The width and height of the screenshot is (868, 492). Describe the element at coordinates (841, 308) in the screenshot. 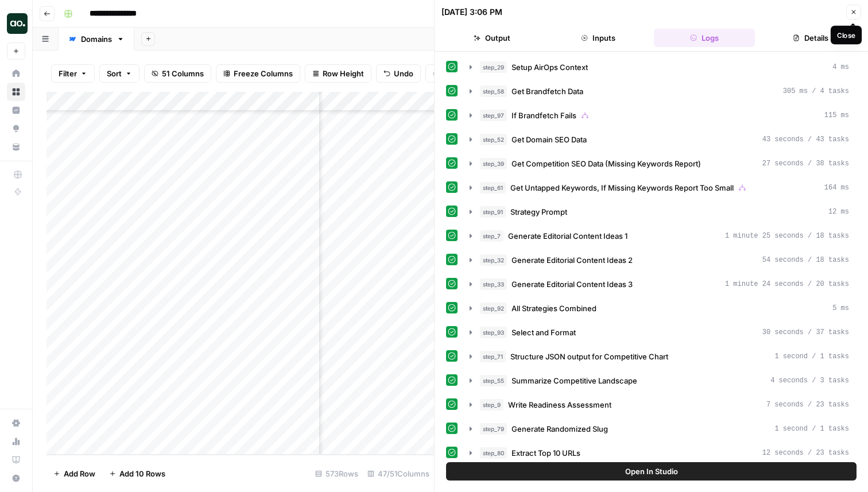

I see `span: 5 ms` at that location.